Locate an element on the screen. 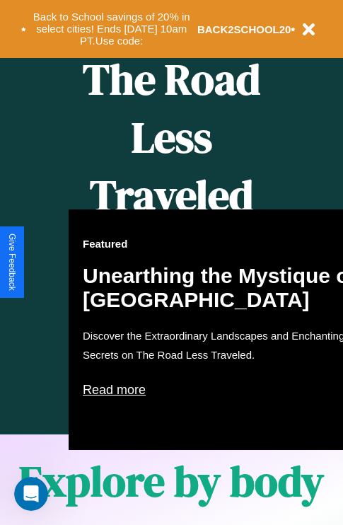 The image size is (343, 525). b: BACK2SCHOOL20 is located at coordinates (244, 29).